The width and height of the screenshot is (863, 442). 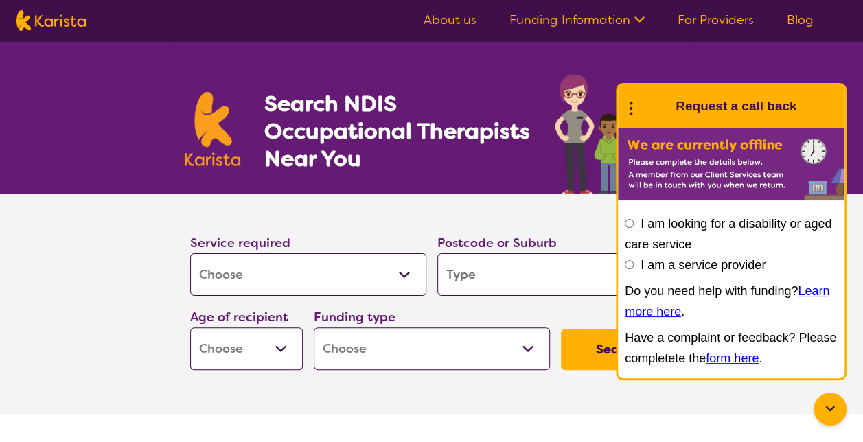 What do you see at coordinates (354, 317) in the screenshot?
I see `label: Funding type` at bounding box center [354, 317].